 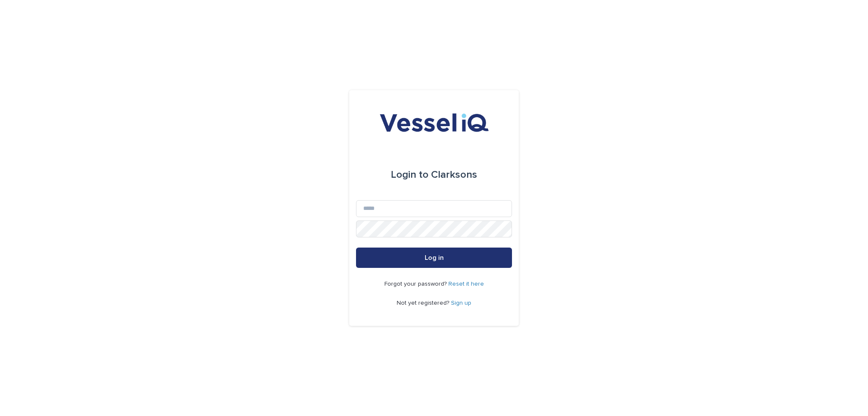 I want to click on img: DY2harLS7Ky7oFY6OHCp, so click(x=434, y=123).